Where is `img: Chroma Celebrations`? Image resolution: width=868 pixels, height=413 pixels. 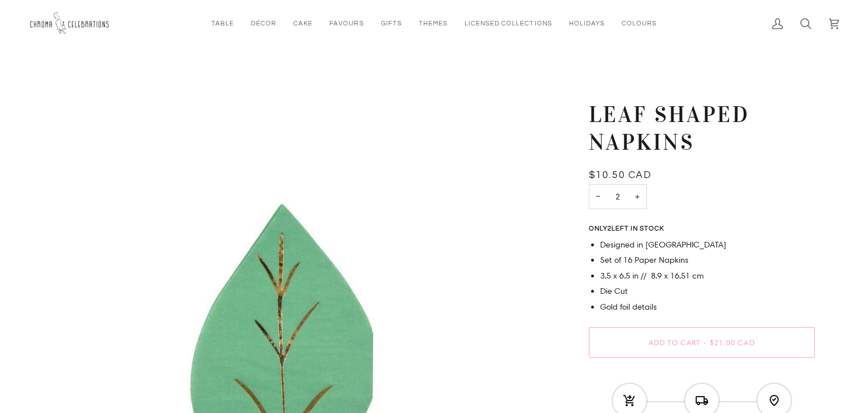
img: Chroma Celebrations is located at coordinates (70, 23).